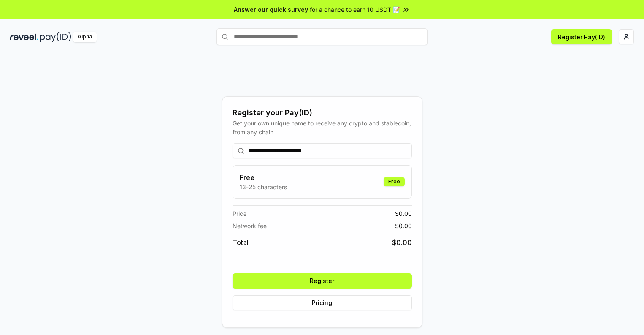  I want to click on p: 13-25 characters, so click(263, 186).